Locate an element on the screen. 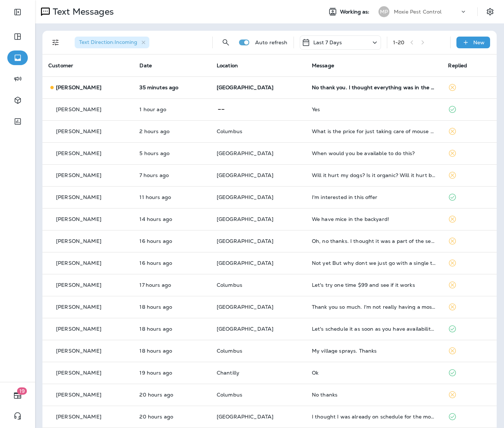 This screenshot has width=504, height=428. p: Aug 15, 2025 04:29 PM is located at coordinates (172, 263).